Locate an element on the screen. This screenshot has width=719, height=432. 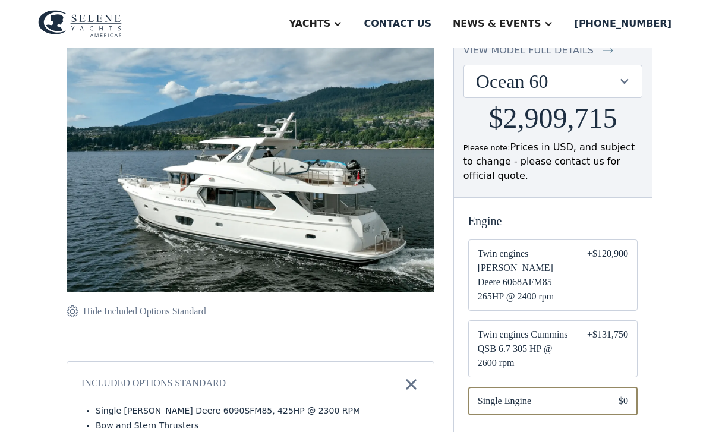
div: Contact us is located at coordinates (398, 24).